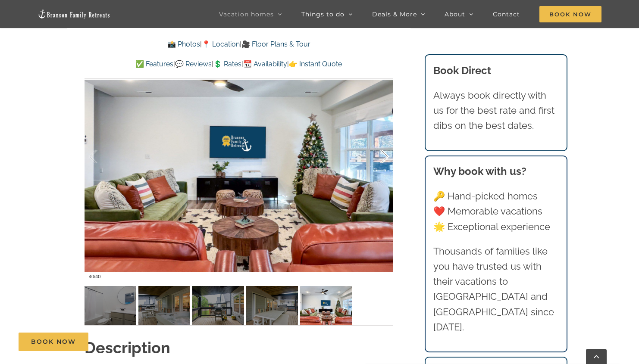  Describe the element at coordinates (227, 64) in the screenshot. I see `a: 💲 Rates` at that location.